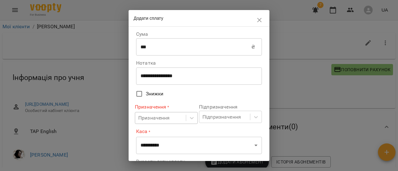 The image size is (398, 171). Describe the element at coordinates (166, 106) in the screenshot. I see `label: Призначення` at that location.